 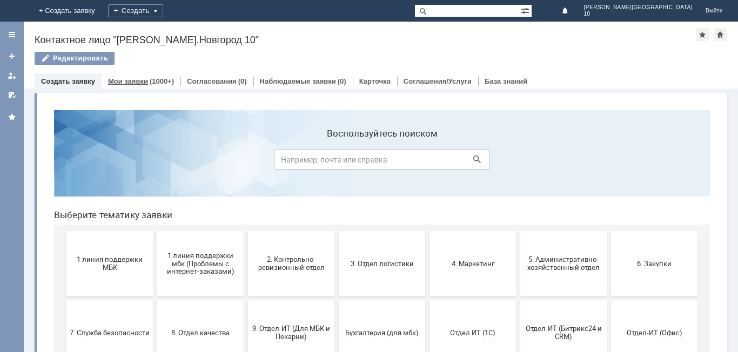 What do you see at coordinates (64, 231) in the screenshot?
I see `button: 7. Служба безопасности` at bounding box center [64, 231].